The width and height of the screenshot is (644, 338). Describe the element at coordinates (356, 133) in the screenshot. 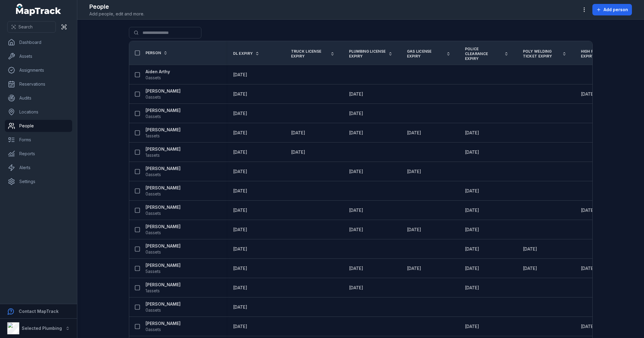

I see `time: 7/7/2027, 12:00:00 AM` at that location.